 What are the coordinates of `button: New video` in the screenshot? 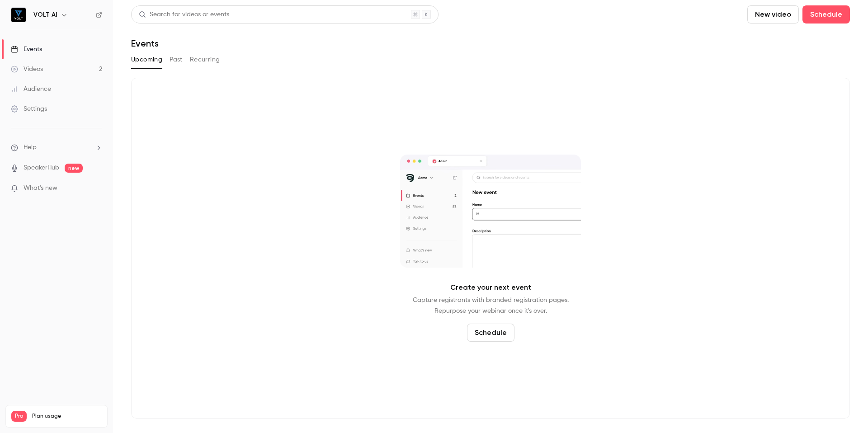 It's located at (773, 15).